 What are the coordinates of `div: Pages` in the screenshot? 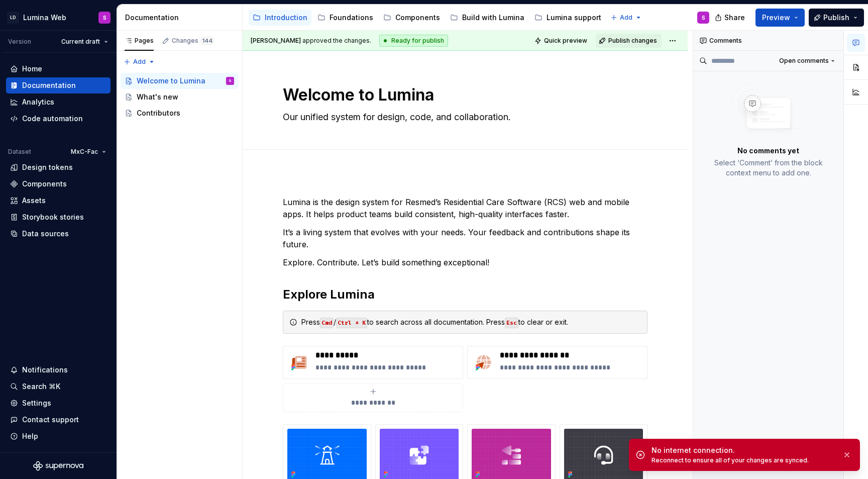 It's located at (139, 41).